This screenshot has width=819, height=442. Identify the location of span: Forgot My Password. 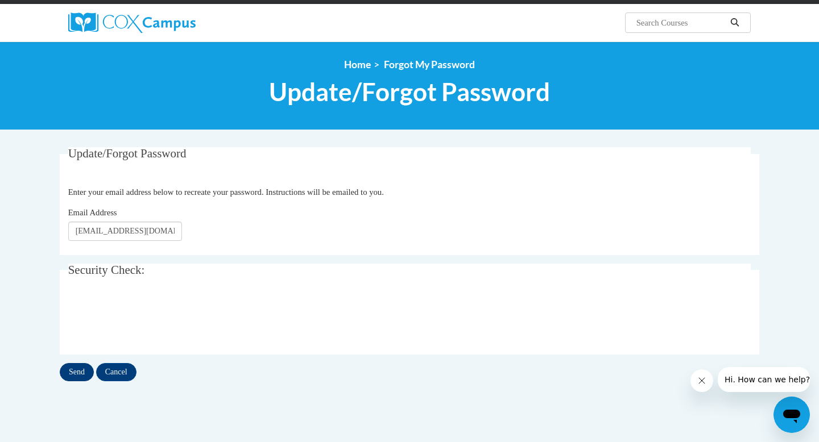
(429, 64).